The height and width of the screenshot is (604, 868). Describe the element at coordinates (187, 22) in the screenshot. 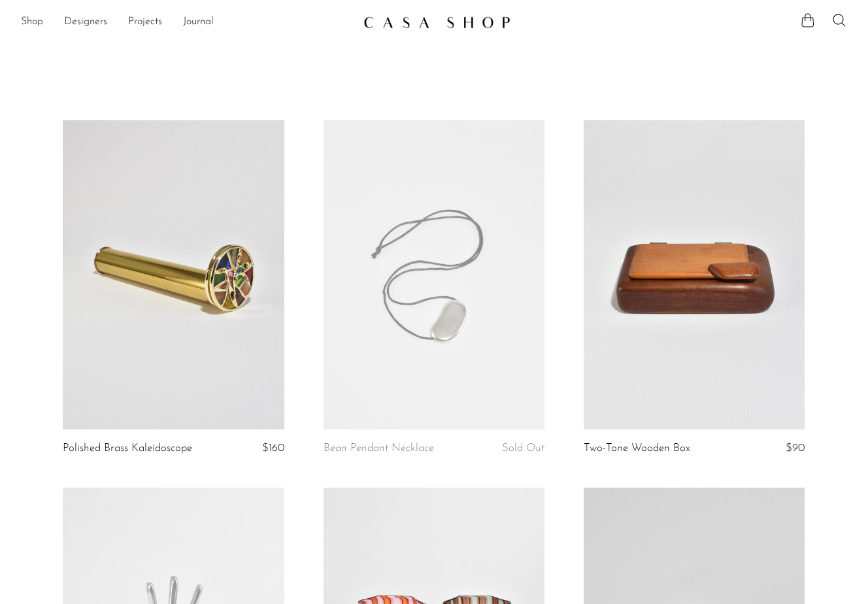

I see `nav: Desktop navigation` at that location.